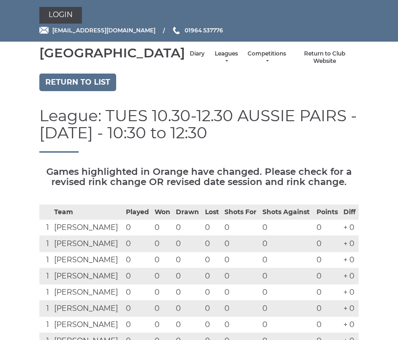  Describe the element at coordinates (44, 30) in the screenshot. I see `img: Email` at that location.